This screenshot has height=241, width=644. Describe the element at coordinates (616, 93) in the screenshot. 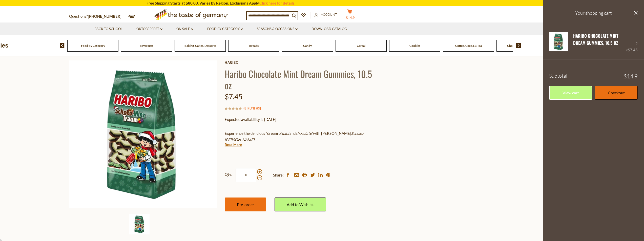

I see `font: Checkout` at that location.